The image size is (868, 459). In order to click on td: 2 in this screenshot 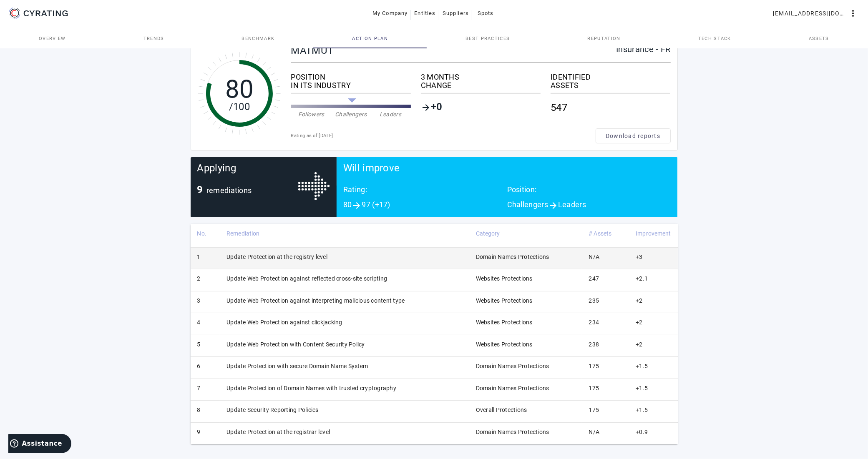, I will do `click(205, 280)`.